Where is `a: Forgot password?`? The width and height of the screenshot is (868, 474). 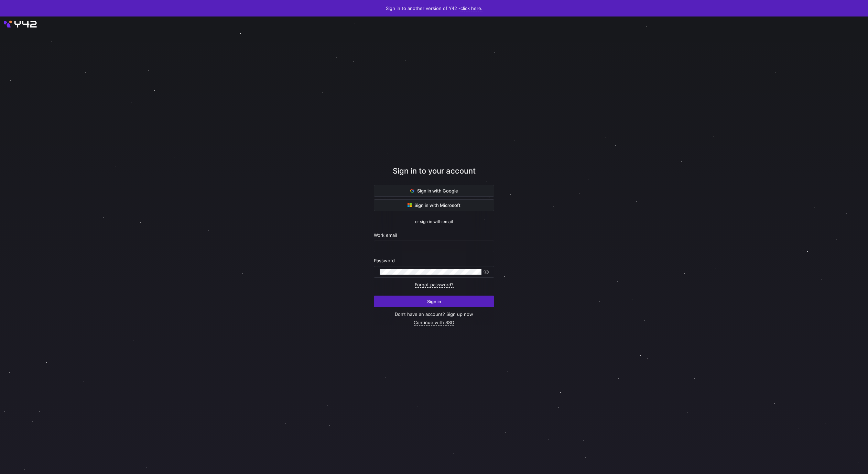 a: Forgot password? is located at coordinates (434, 285).